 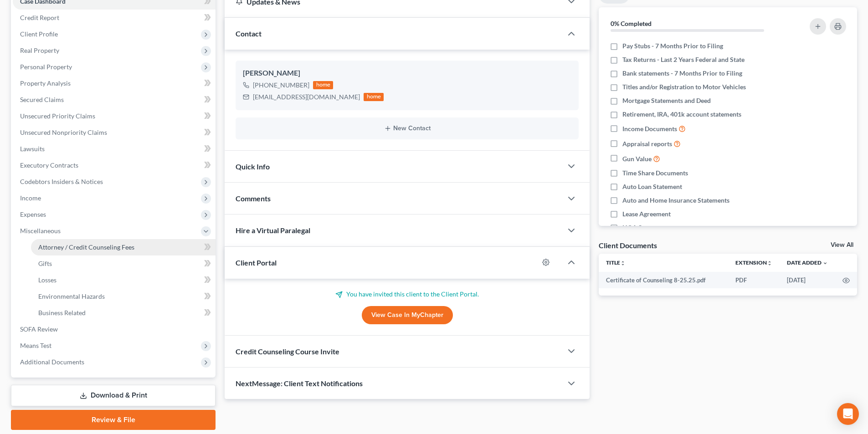 I want to click on td: PDF, so click(x=754, y=280).